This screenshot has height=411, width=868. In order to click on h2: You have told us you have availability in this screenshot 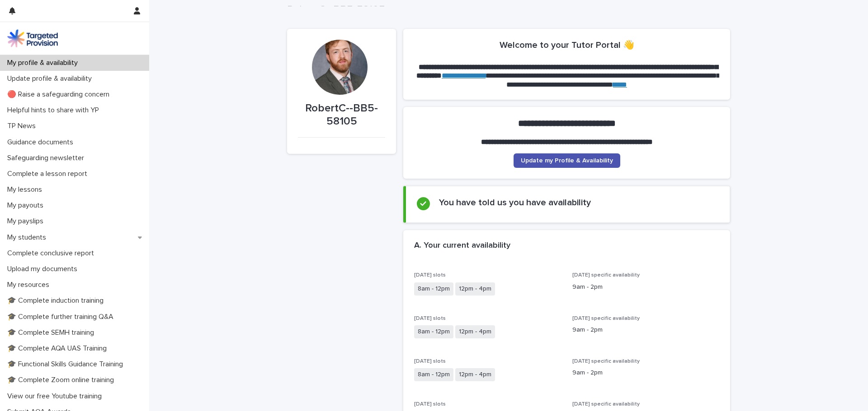, I will do `click(514, 202)`.